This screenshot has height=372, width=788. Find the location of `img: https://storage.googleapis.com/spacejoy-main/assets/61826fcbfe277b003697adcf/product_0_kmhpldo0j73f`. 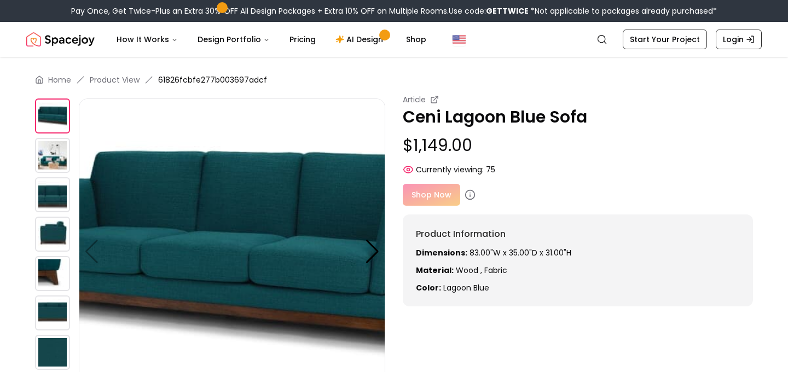

img: https://storage.googleapis.com/spacejoy-main/assets/61826fcbfe277b003697adcf/product_0_kmhpldo0j73f is located at coordinates (53, 313).